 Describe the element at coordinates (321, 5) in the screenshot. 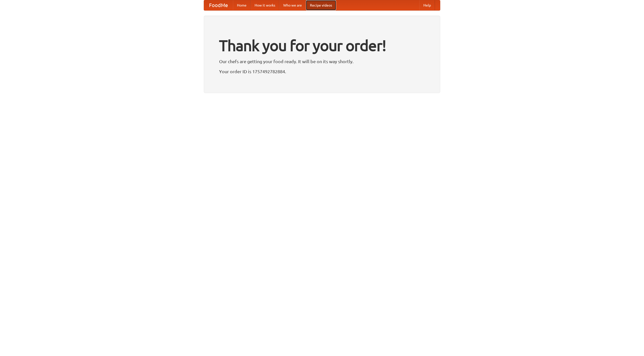

I see `a: Recipe videos` at that location.